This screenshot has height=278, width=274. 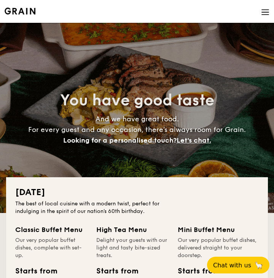 I want to click on img: icon-hamburger-menu.db5d7e83.svg, so click(x=265, y=12).